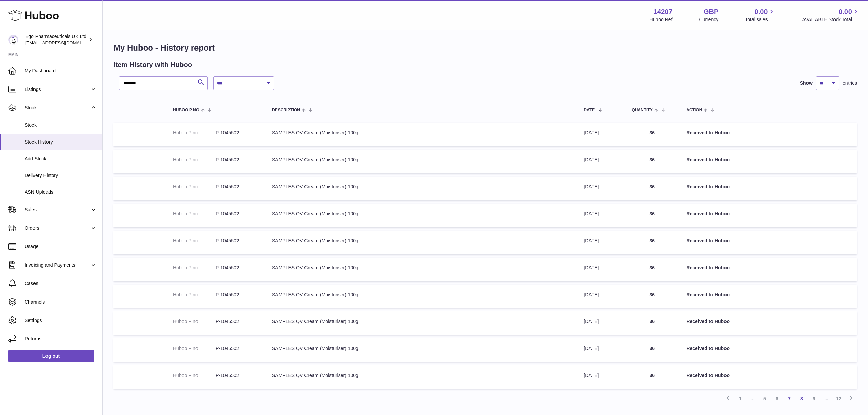  What do you see at coordinates (186, 110) in the screenshot?
I see `span: Huboo P no` at bounding box center [186, 110].